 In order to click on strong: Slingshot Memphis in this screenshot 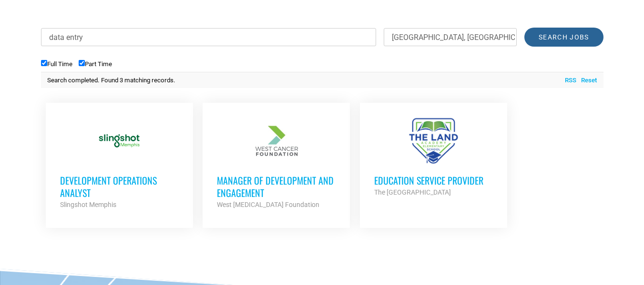, I will do `click(89, 205)`.